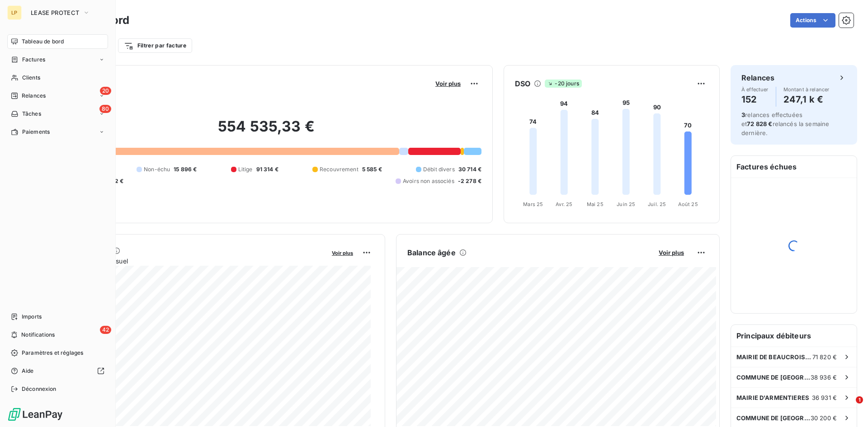 The width and height of the screenshot is (868, 427). What do you see at coordinates (824, 357) in the screenshot?
I see `span: 71 820 €` at bounding box center [824, 357].